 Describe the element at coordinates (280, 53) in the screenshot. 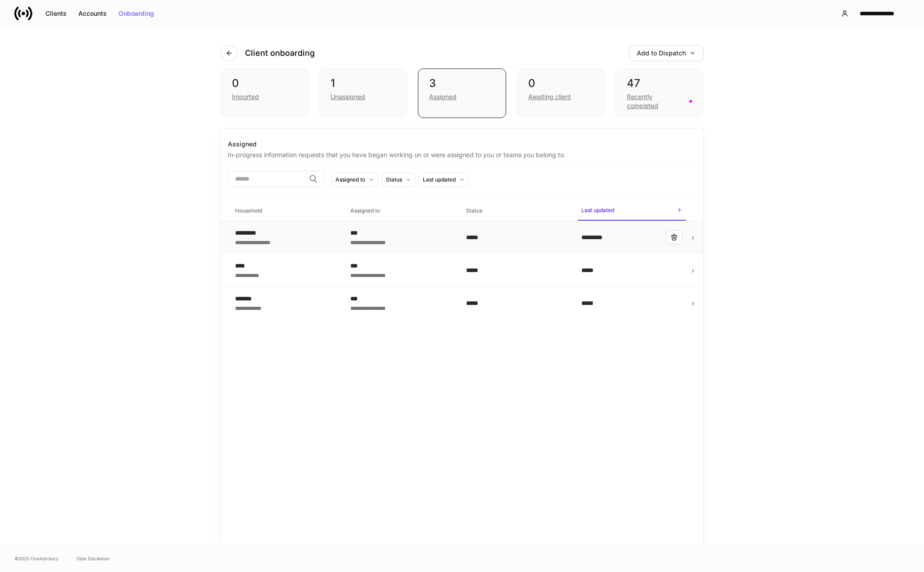

I see `h4: Client onboarding` at that location.